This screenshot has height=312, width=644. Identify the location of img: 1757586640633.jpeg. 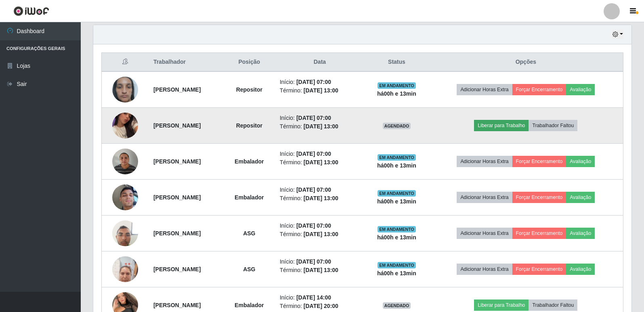
(125, 233).